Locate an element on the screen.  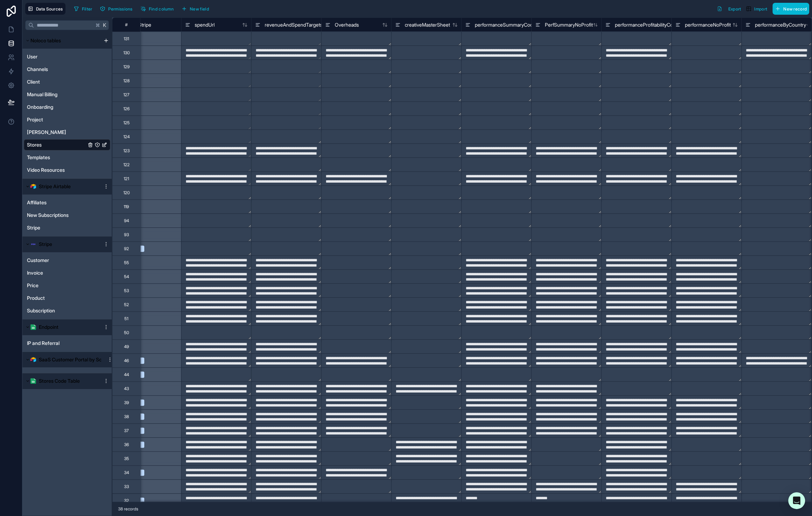
span: Export is located at coordinates (734, 8).